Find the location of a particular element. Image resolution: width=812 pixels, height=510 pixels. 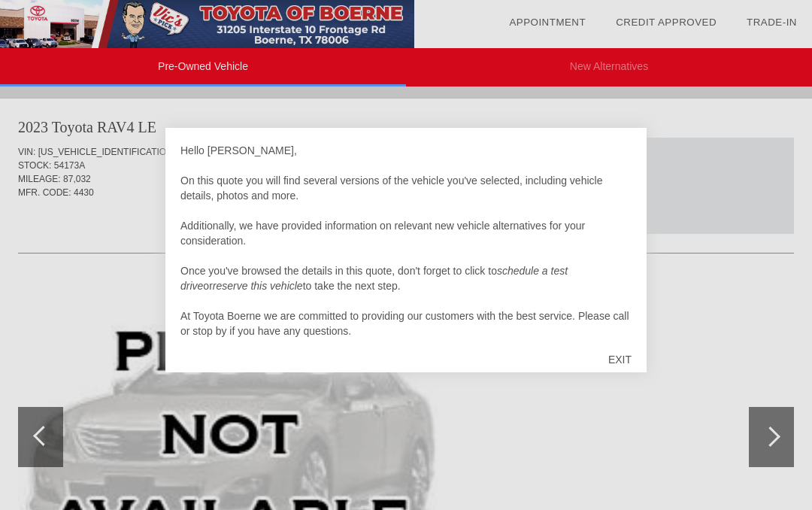

em: schedule a test drive is located at coordinates (374, 278).